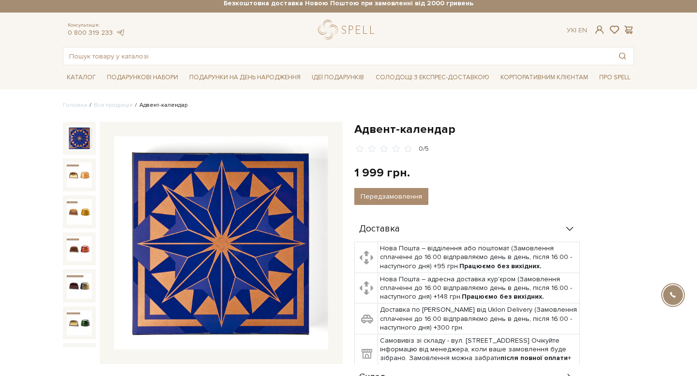 This screenshot has width=697, height=376. Describe the element at coordinates (379, 229) in the screenshot. I see `span: Доставка` at that location.